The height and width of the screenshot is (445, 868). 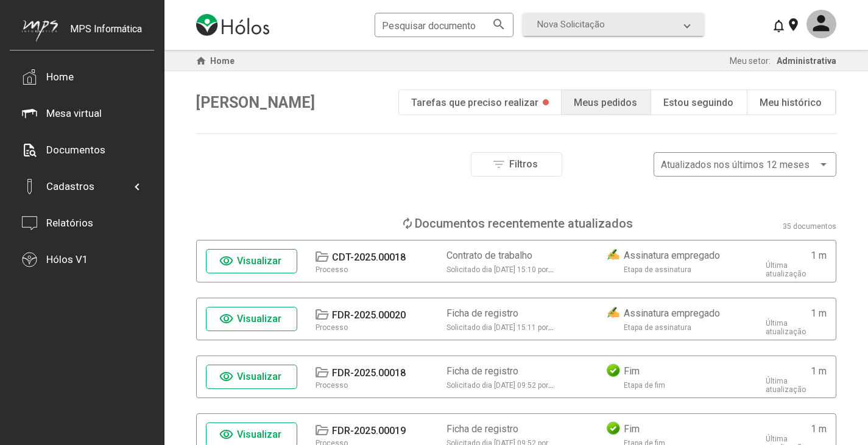 I want to click on div: Documentos recentemente atualizados, so click(x=524, y=223).